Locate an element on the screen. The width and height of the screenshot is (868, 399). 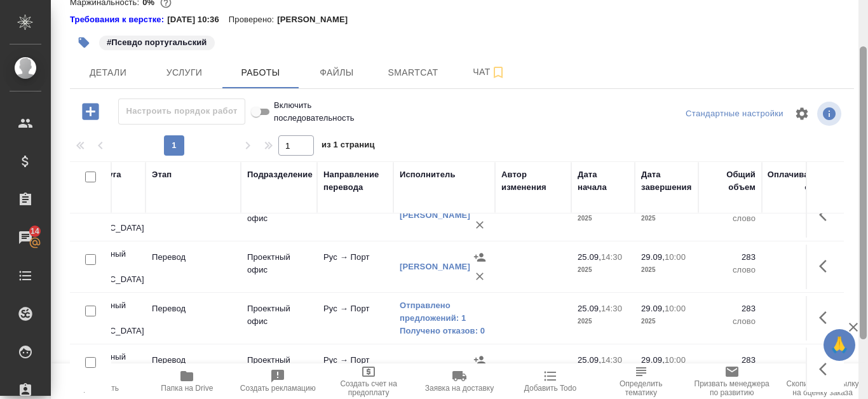
div: Общий объем is located at coordinates (731, 181).